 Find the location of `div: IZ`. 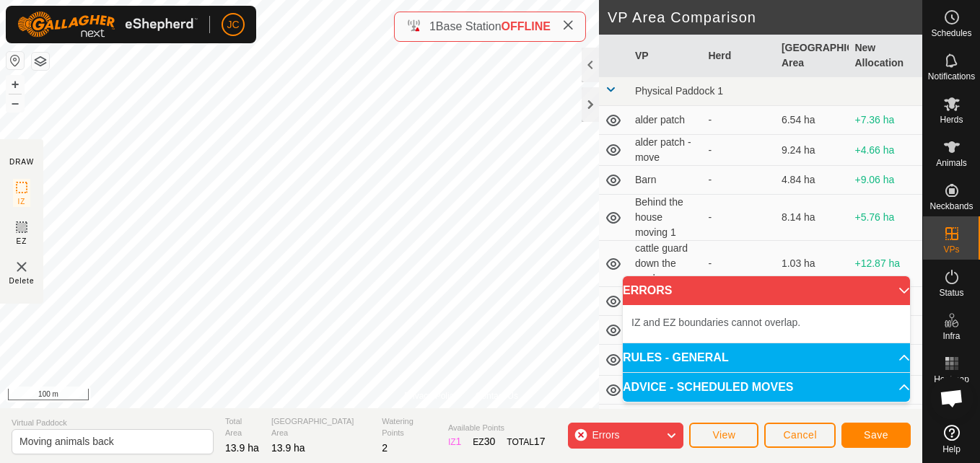

div: IZ is located at coordinates (455, 442).